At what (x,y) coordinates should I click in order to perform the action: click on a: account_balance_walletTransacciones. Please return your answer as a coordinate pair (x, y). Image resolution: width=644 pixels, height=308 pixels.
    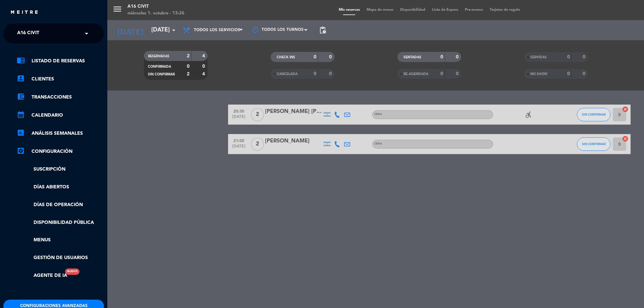
    Looking at the image, I should click on (60, 97).